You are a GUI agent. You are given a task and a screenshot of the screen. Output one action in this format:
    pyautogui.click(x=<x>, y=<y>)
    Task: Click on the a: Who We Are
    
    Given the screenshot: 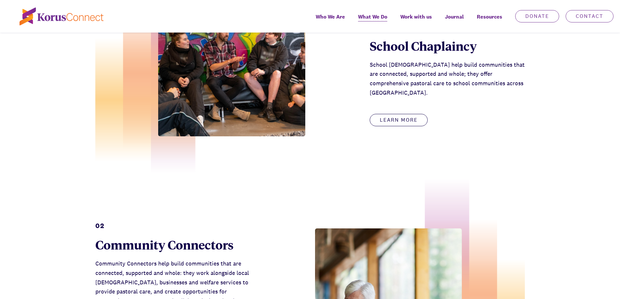 What is the action you would take?
    pyautogui.click(x=330, y=21)
    